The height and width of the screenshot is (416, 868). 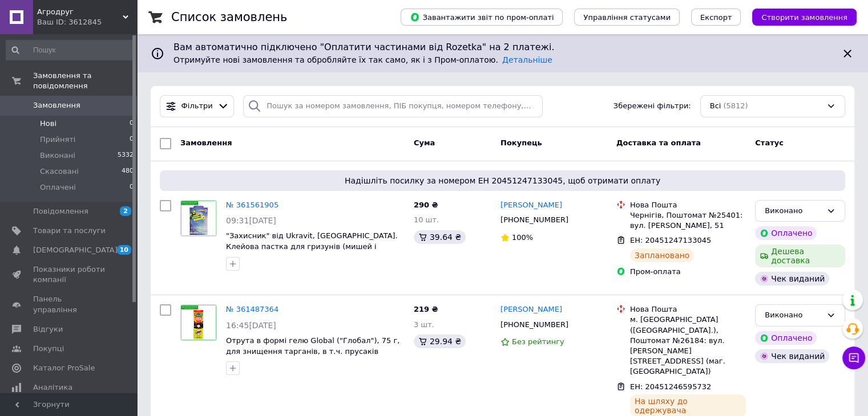 What do you see at coordinates (424, 142) in the screenshot?
I see `span: Cума` at bounding box center [424, 142].